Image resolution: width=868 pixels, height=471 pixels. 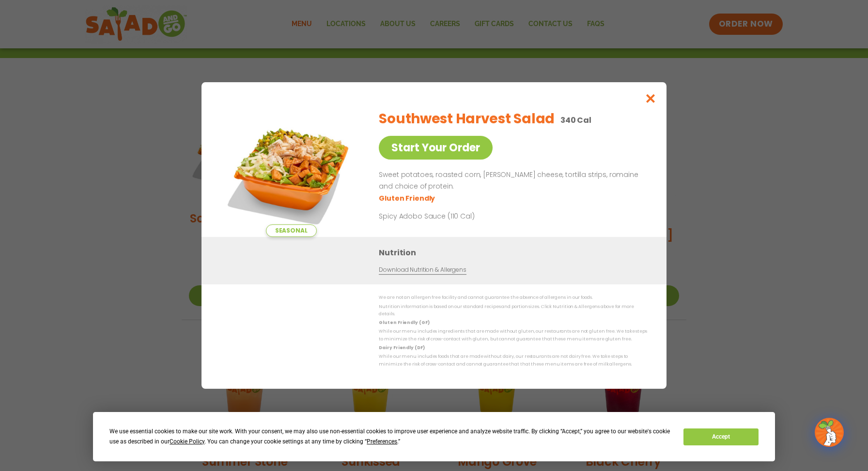 I want to click on div: We use essential cookies to make our site work. With your consent, we may also use non-essential ..., so click(x=391, y=437).